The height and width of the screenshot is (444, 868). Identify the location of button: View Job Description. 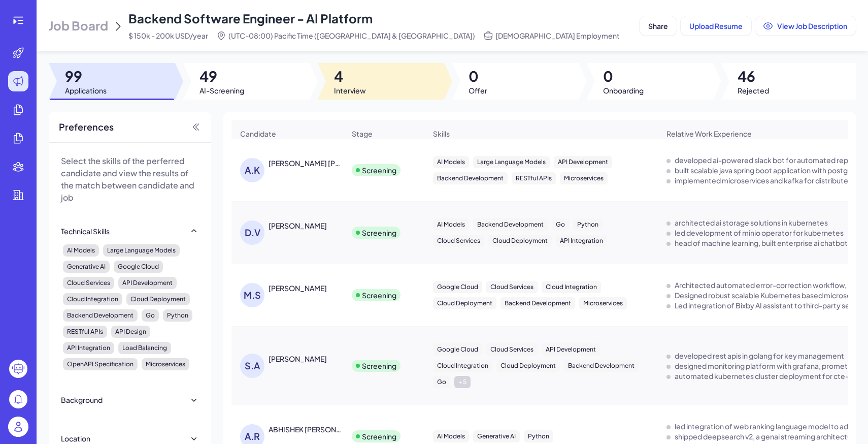
(805, 26).